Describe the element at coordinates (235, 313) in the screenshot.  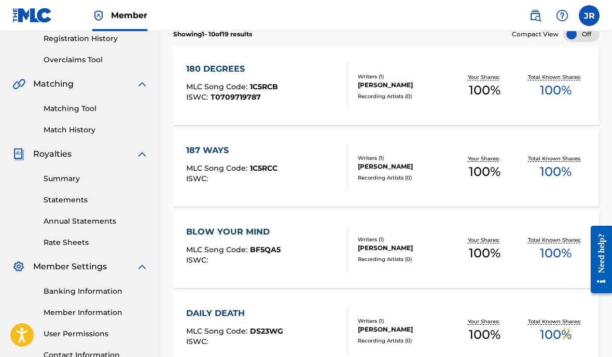
I see `div: DAILY DEATH` at that location.